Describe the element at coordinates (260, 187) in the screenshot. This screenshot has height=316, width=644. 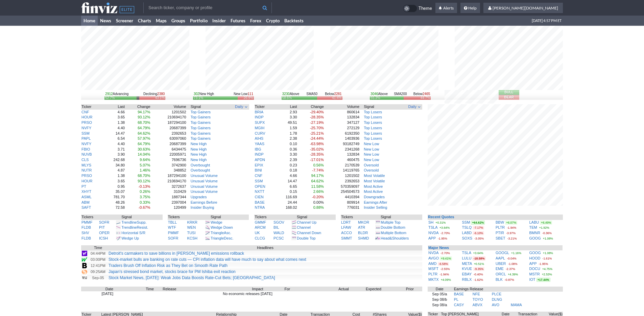
I see `a: OPEN` at that location.